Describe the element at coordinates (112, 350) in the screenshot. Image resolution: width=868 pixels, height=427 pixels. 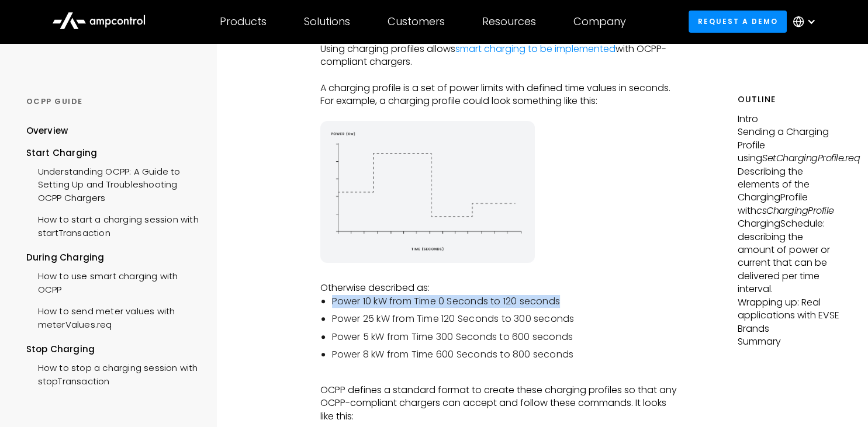
I see `div: Stop Charging` at that location.